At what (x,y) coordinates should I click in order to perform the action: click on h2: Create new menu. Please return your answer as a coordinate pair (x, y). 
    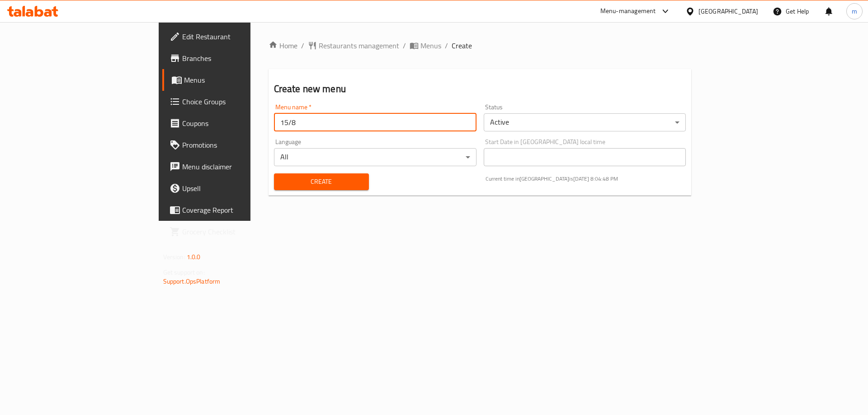
    Looking at the image, I should click on (480, 89).